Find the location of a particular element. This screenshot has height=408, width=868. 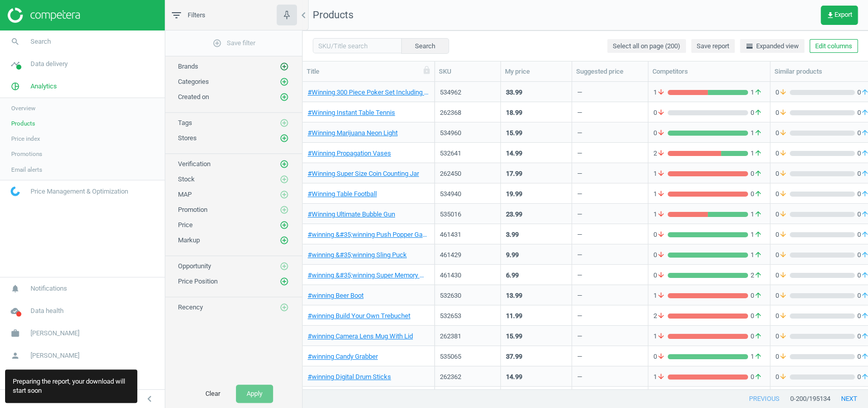

a: #winning &#35;winning Super Memory Match Game is located at coordinates (368, 275).